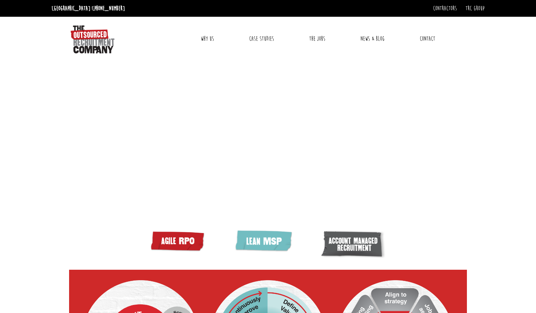 The height and width of the screenshot is (313, 536). I want to click on a: TRC Group, so click(475, 8).